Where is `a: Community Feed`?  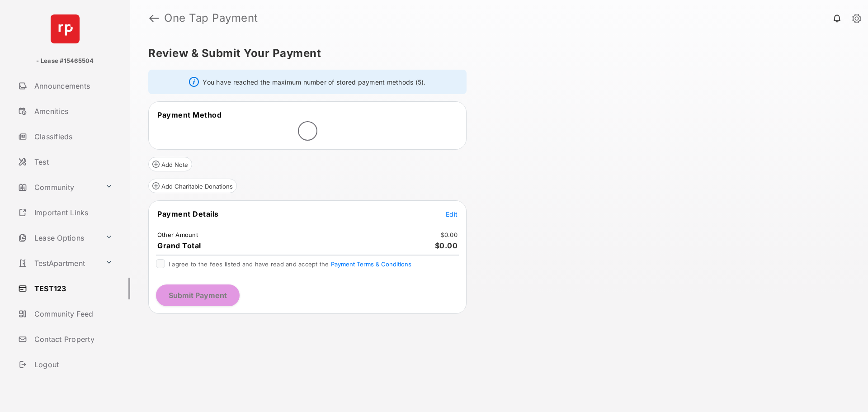 a: Community Feed is located at coordinates (73, 314).